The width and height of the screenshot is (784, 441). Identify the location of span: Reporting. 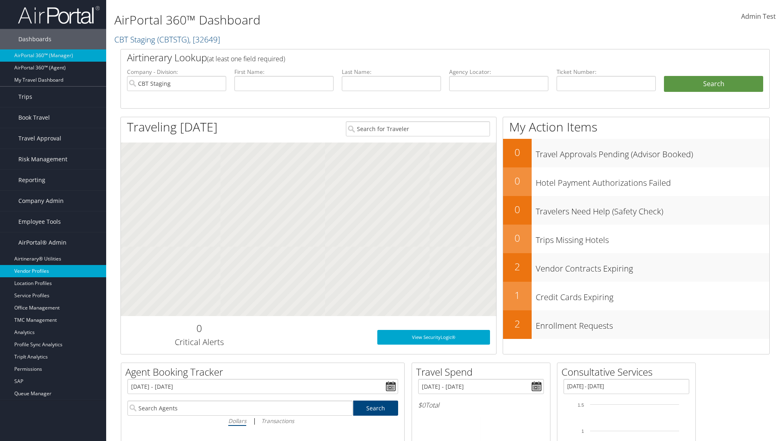
(32, 180).